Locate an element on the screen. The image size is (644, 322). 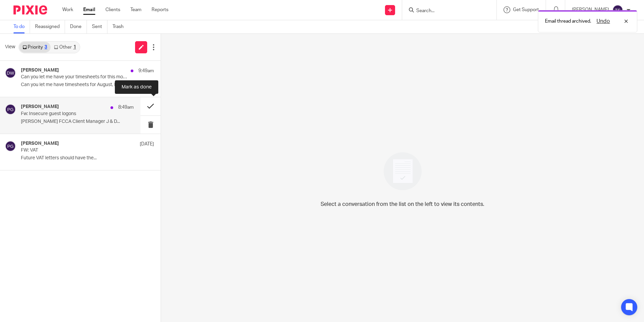
p: Email thread archived. is located at coordinates (568, 21).